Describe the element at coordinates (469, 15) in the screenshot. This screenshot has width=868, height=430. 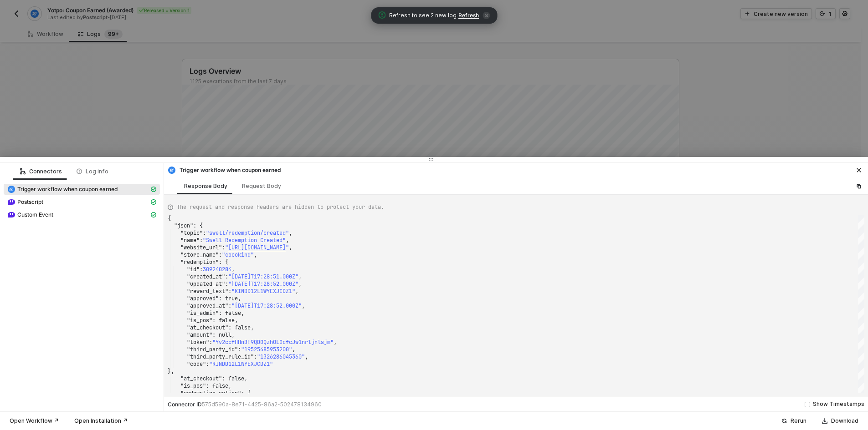
I see `span: Refresh` at that location.